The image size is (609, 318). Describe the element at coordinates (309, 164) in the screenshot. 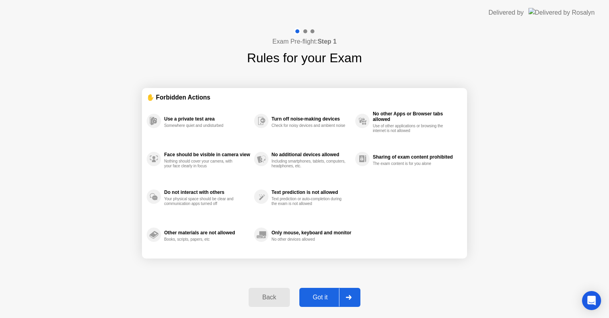

I see `div: Including smartphones, tablets, computers, headphones, etc.` at that location.